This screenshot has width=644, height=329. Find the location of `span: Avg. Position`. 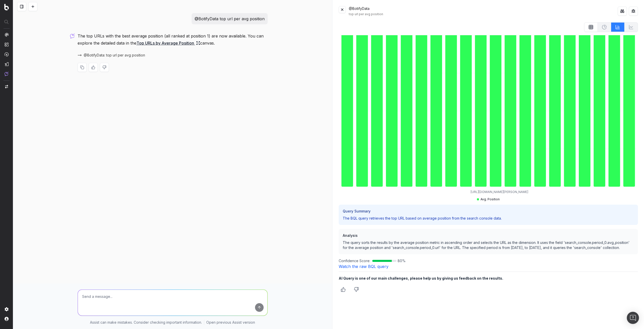

span: Avg. Position is located at coordinates (490, 199).